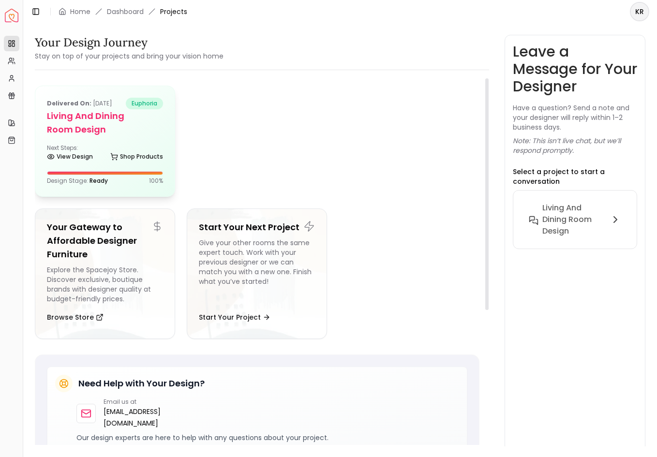  What do you see at coordinates (125, 12) in the screenshot?
I see `a: Dashboard` at bounding box center [125, 12].